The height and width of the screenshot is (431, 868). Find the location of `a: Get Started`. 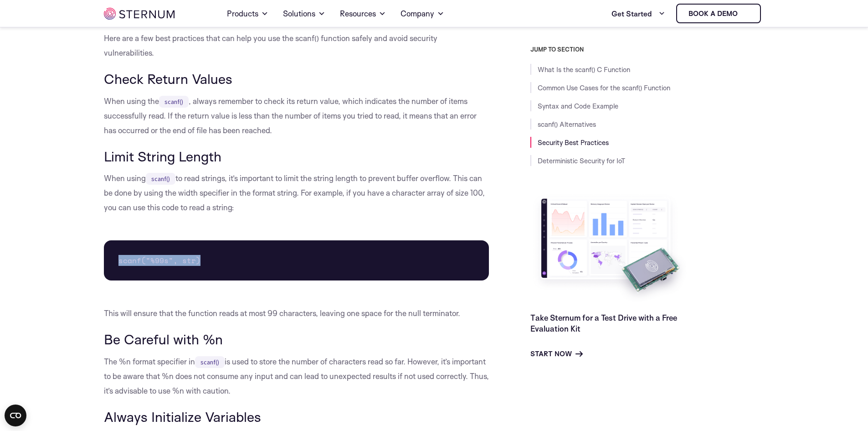

a: Get Started is located at coordinates (638, 14).